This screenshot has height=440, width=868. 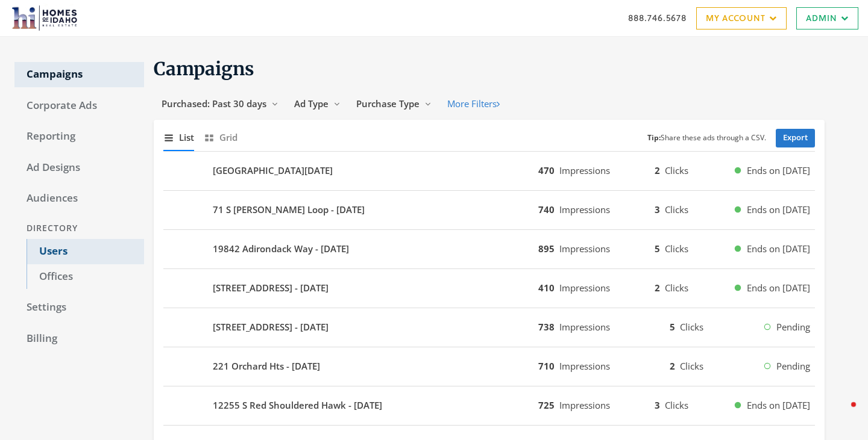 What do you see at coordinates (78, 198) in the screenshot?
I see `a: Audiences` at bounding box center [78, 198].